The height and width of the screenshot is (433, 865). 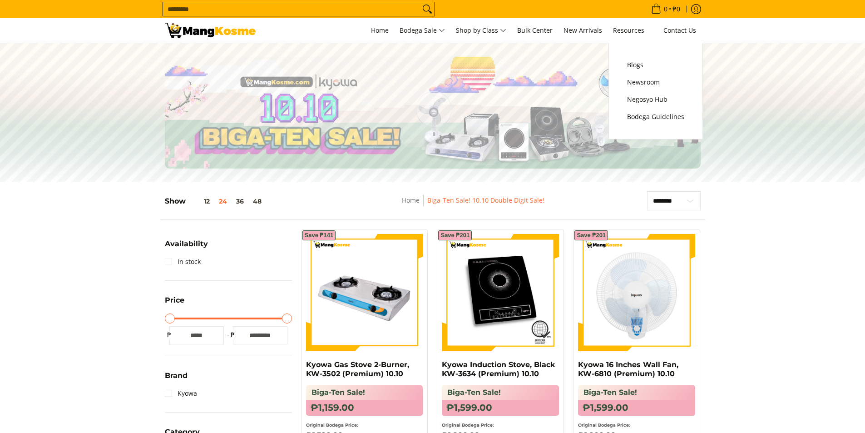 I want to click on a: Resources, so click(x=633, y=30).